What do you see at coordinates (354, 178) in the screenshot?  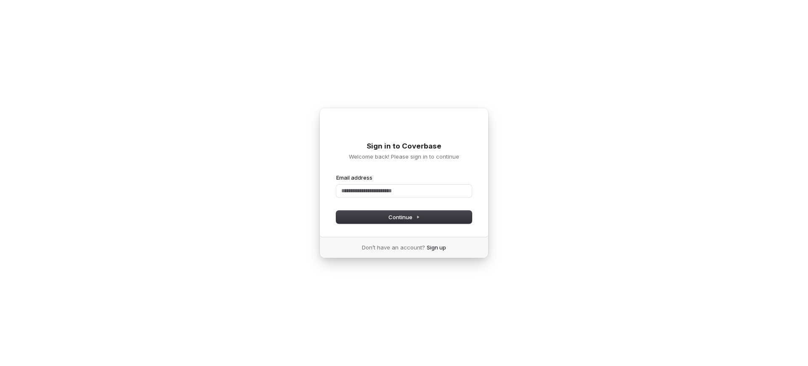 I see `label: Email address` at bounding box center [354, 178].